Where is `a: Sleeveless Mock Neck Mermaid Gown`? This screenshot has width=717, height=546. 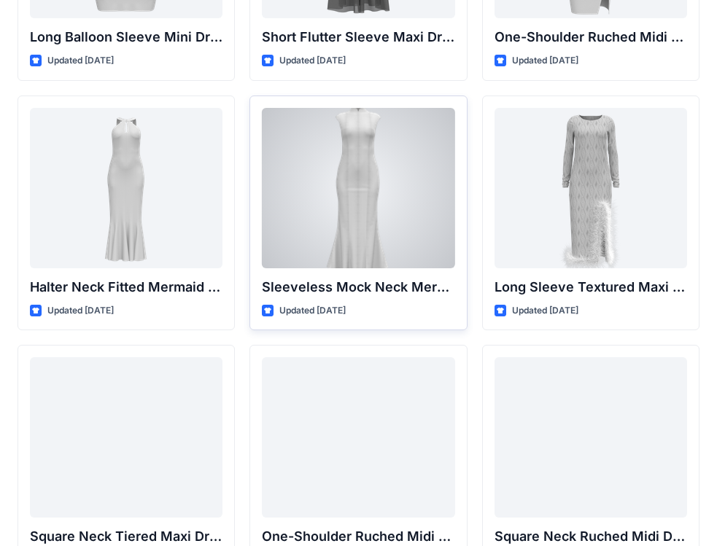
a: Sleeveless Mock Neck Mermaid Gown is located at coordinates (358, 188).